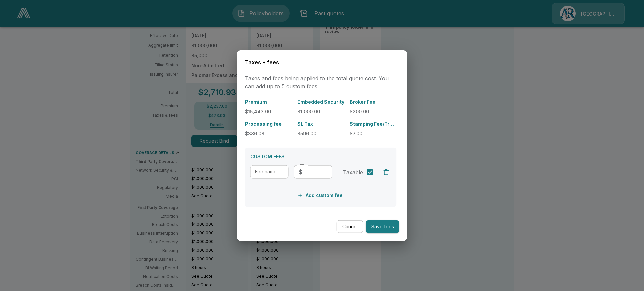 This screenshot has height=291, width=644. I want to click on p: Stamping Fee/Transaction/Regulatory Fee, so click(373, 124).